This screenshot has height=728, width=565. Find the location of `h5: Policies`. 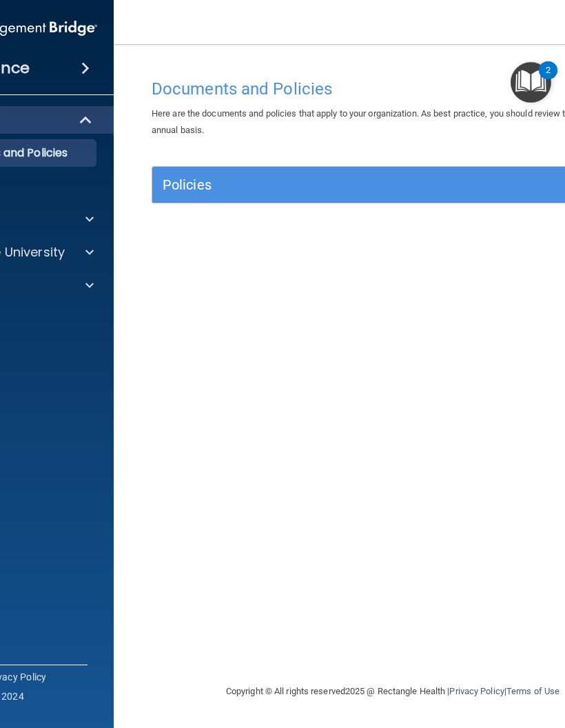

h5: Policies is located at coordinates (333, 185).